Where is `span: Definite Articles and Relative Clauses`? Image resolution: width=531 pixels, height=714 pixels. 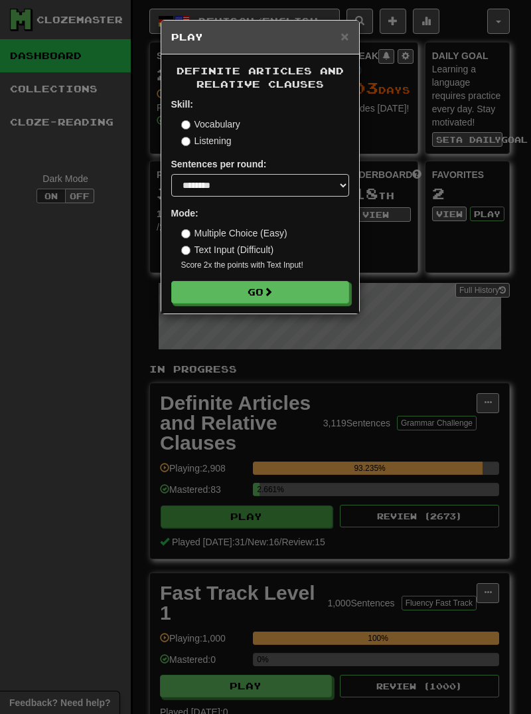 span: Definite Articles and Relative Clauses is located at coordinates (260, 77).